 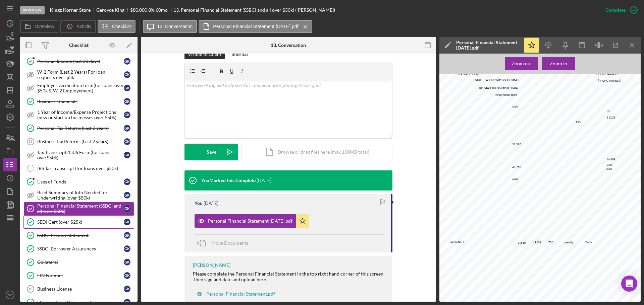 What do you see at coordinates (588, 103) in the screenshot?
I see `span: LIABILITIES` at bounding box center [588, 103].